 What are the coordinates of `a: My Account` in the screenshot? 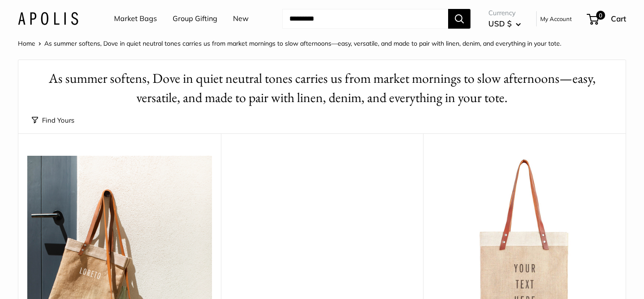 It's located at (556, 19).